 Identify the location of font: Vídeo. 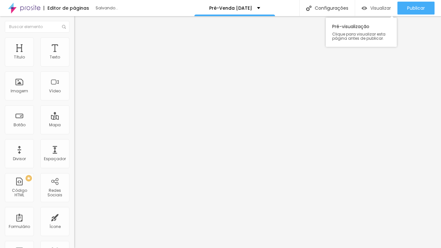
(55, 91).